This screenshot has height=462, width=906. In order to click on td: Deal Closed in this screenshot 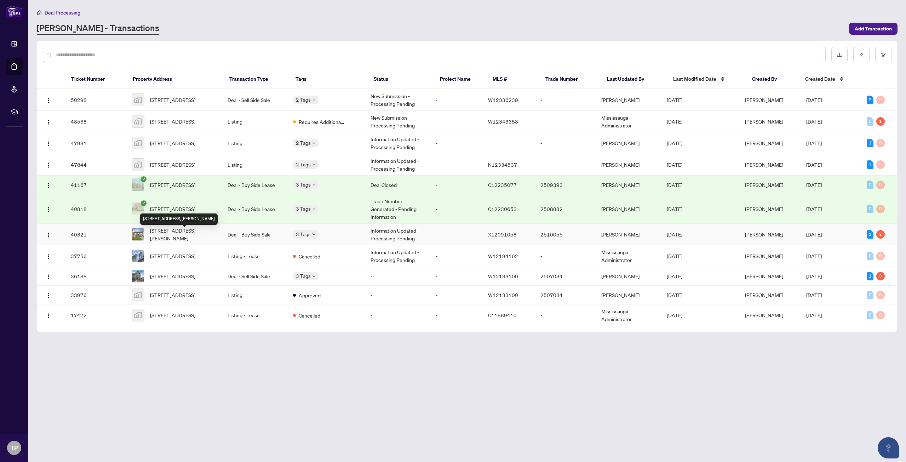, I will do `click(397, 185)`.